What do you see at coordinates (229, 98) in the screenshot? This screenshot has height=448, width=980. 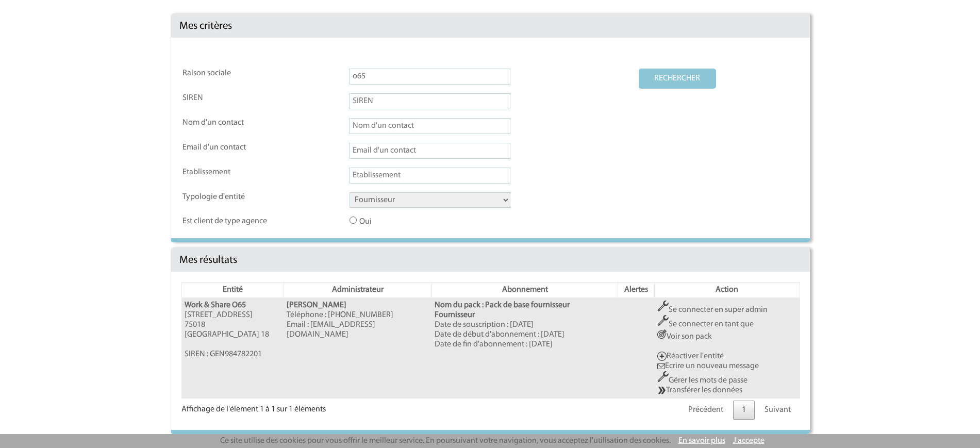 I see `label: SIREN` at bounding box center [229, 98].